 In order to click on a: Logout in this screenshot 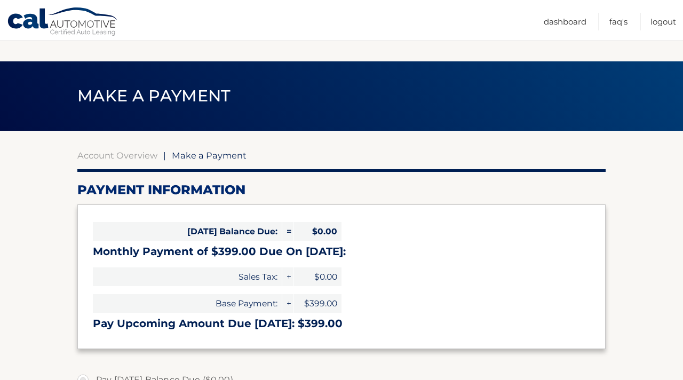, I will do `click(664, 21)`.